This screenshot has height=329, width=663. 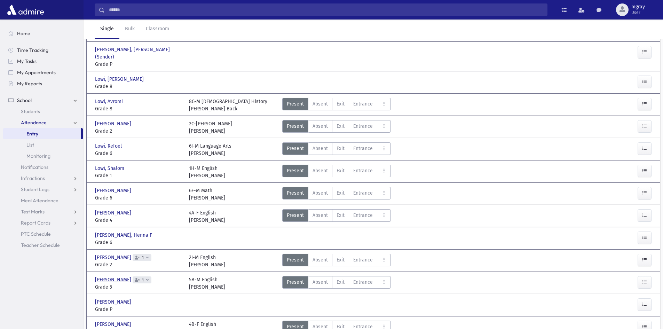 What do you see at coordinates (43, 201) in the screenshot?
I see `a: Meal Attendance` at bounding box center [43, 201].